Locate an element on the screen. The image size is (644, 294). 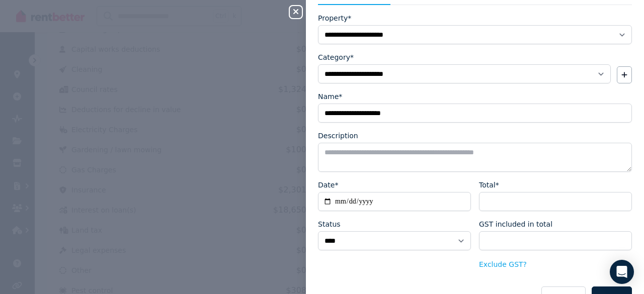
div: Open Intercom Messenger is located at coordinates (622, 272).